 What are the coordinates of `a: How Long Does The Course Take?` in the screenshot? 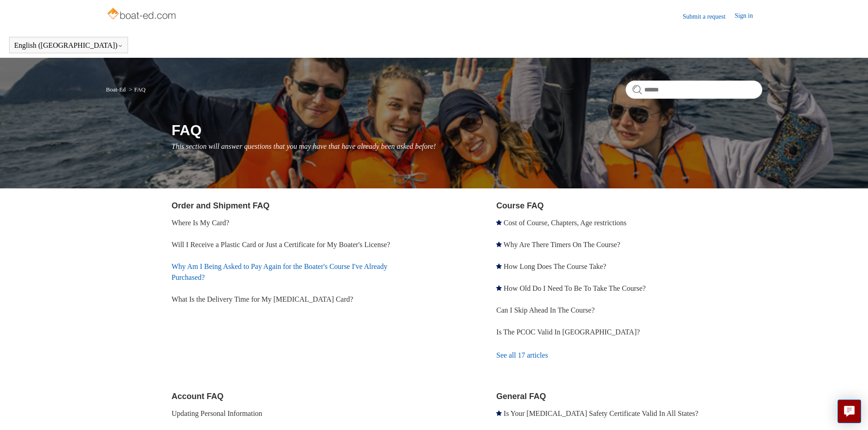 It's located at (555, 267).